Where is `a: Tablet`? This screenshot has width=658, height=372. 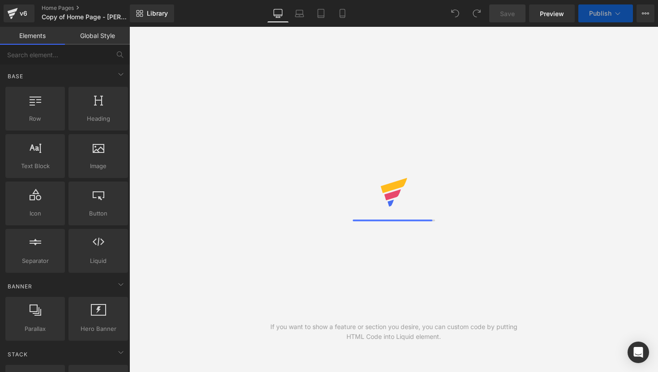 a: Tablet is located at coordinates (321, 13).